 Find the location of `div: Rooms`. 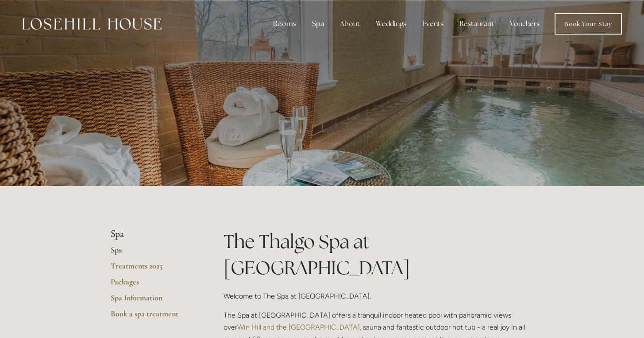

div: Rooms is located at coordinates (285, 24).